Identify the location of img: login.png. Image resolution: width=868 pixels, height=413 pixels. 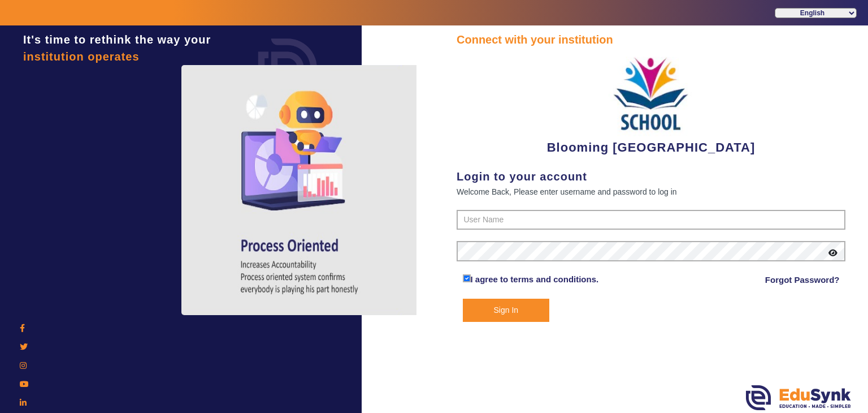
(288, 68).